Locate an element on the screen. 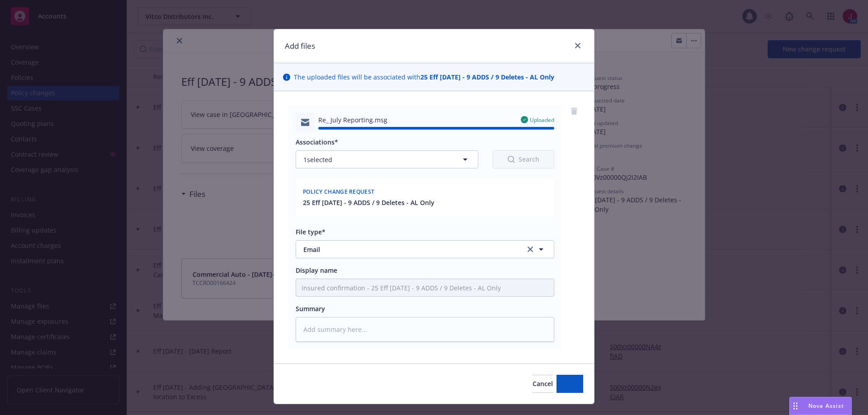  span: File type* is located at coordinates (310, 232).